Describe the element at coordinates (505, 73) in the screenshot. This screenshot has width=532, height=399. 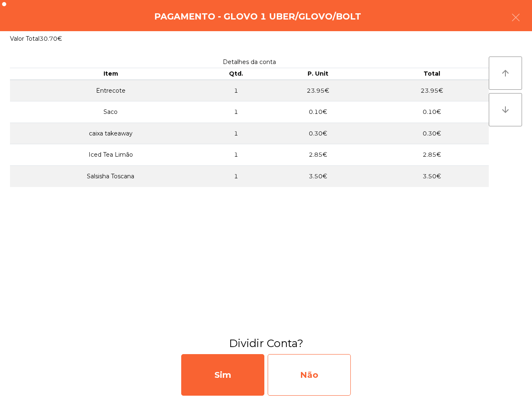
I see `button: arrow_upward` at that location.